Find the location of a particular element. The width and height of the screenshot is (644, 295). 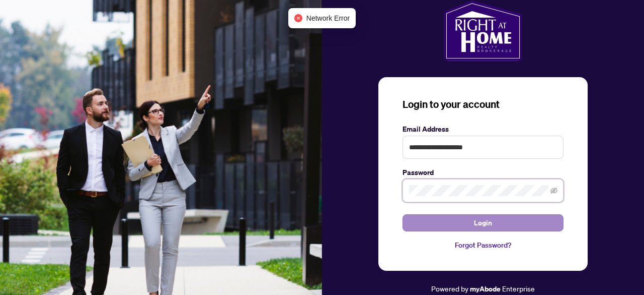

span: eye-invisible is located at coordinates (554, 190).